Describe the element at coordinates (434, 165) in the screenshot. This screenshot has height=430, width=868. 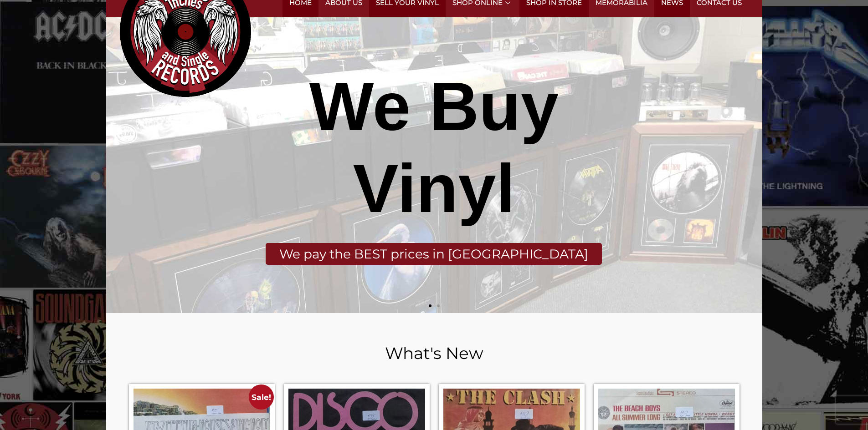
I see `div: Slides` at that location.